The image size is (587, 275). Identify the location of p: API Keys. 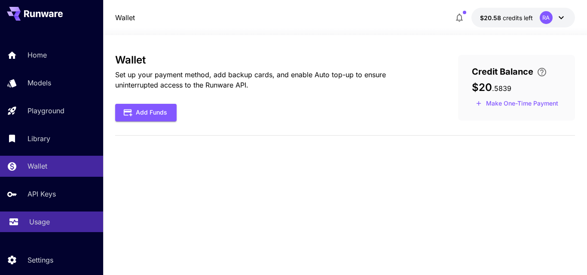
(42, 194).